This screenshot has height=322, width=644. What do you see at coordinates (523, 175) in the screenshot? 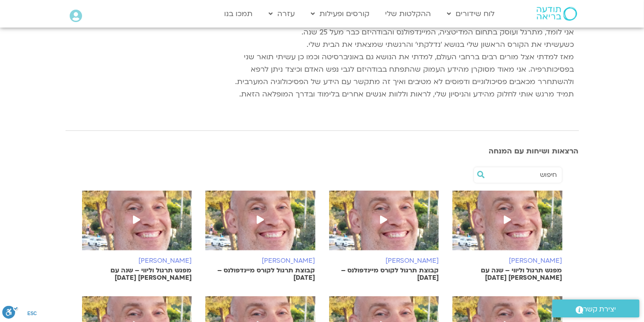
I see `input: חיפוש` at bounding box center [523, 175].